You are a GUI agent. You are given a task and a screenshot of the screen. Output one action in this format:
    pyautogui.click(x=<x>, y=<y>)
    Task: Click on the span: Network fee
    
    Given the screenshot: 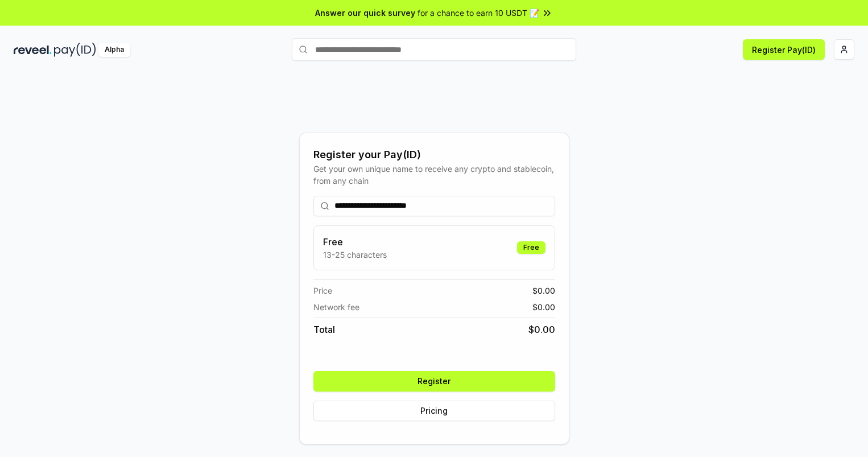 What is the action you would take?
    pyautogui.click(x=337, y=307)
    